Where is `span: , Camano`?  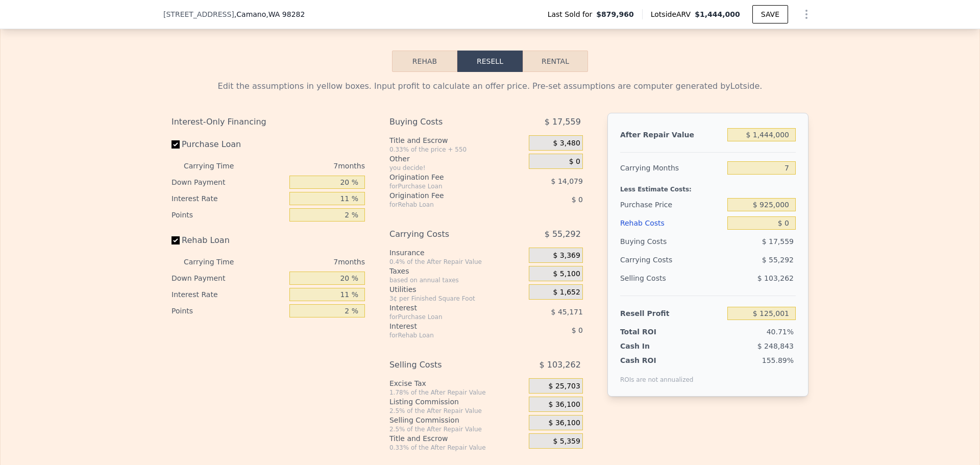
span: , Camano is located at coordinates (270, 14).